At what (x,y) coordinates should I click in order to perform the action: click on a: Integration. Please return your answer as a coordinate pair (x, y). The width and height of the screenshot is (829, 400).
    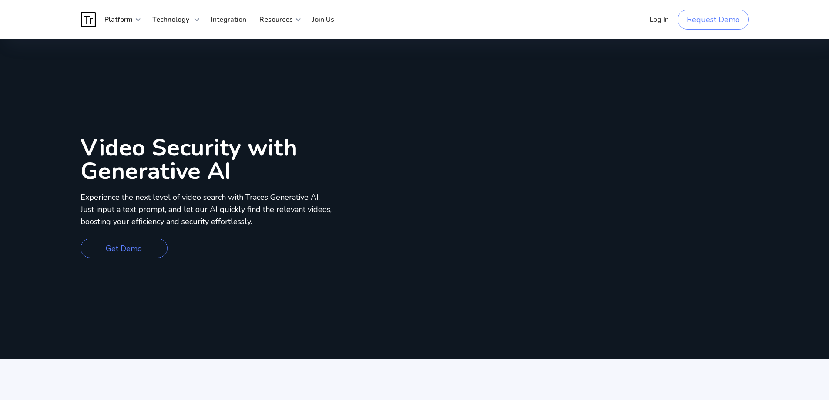
    Looking at the image, I should click on (228, 20).